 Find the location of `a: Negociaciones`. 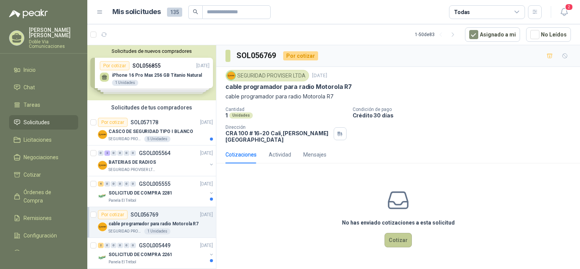

a: Negociaciones is located at coordinates (44, 157).